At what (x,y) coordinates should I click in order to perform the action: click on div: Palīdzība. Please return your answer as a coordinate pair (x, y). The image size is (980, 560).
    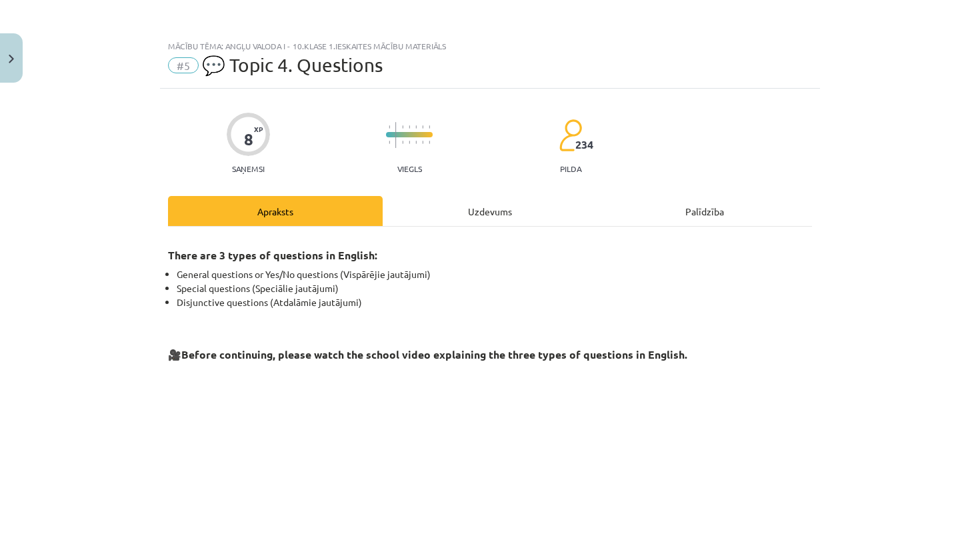
    Looking at the image, I should click on (705, 211).